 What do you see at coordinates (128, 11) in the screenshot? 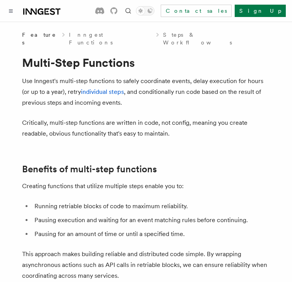
I see `button: Find something...` at bounding box center [128, 11].